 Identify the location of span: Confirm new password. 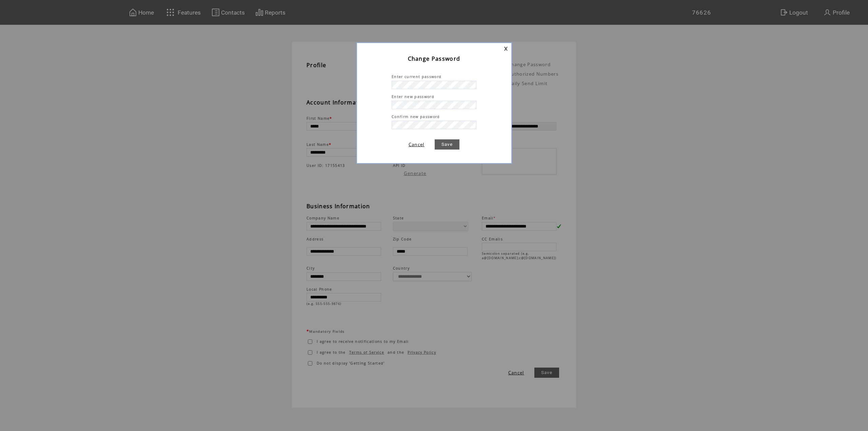
(416, 117).